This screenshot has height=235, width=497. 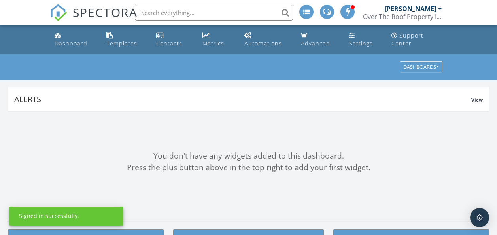 What do you see at coordinates (361, 43) in the screenshot?
I see `div: Settings` at bounding box center [361, 43].